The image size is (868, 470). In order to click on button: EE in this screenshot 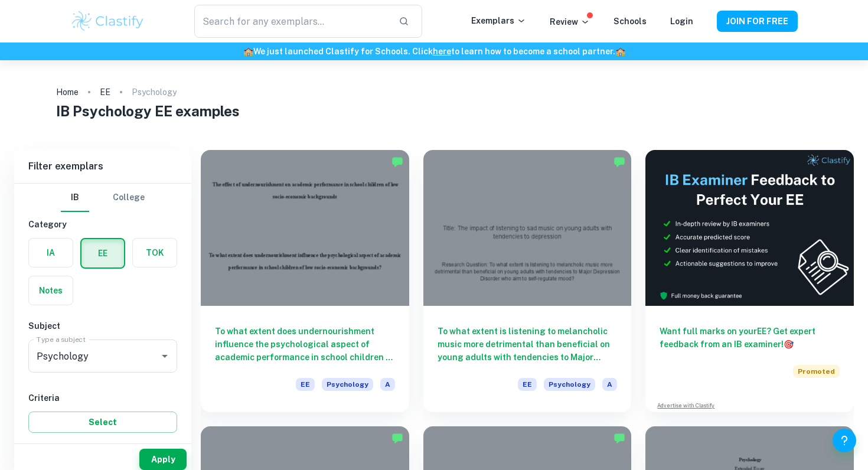, I will do `click(103, 253)`.